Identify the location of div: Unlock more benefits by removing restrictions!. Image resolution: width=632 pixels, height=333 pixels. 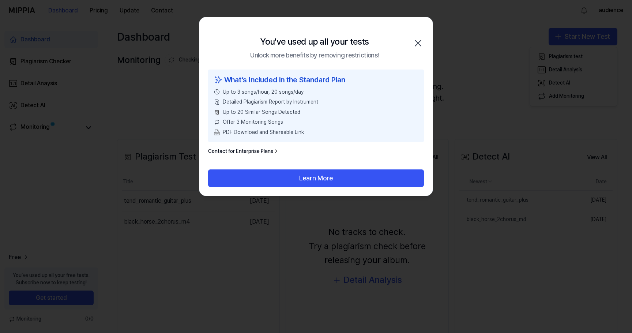
(314, 55).